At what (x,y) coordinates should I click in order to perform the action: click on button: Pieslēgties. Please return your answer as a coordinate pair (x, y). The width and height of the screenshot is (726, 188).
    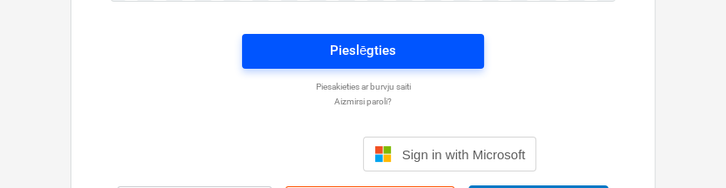
    Looking at the image, I should click on (363, 51).